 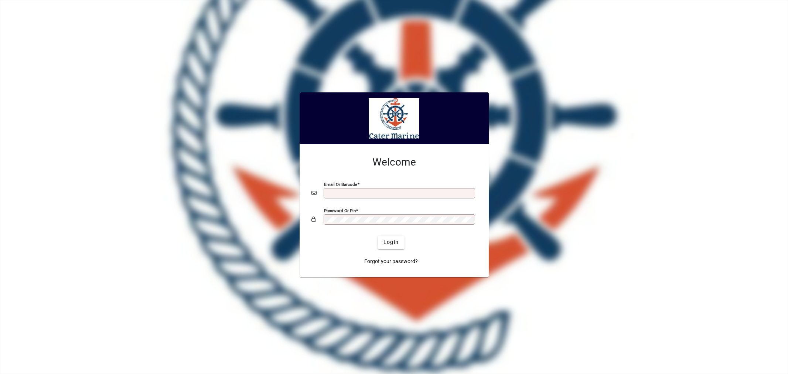 What do you see at coordinates (391, 242) in the screenshot?
I see `button: Login` at bounding box center [391, 242].